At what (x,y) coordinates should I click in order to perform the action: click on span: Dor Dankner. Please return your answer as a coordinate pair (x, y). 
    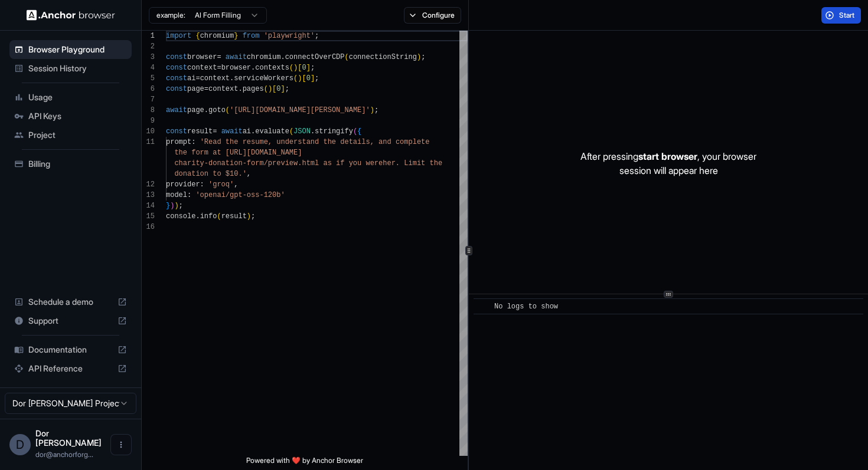
    Looking at the image, I should click on (69, 438).